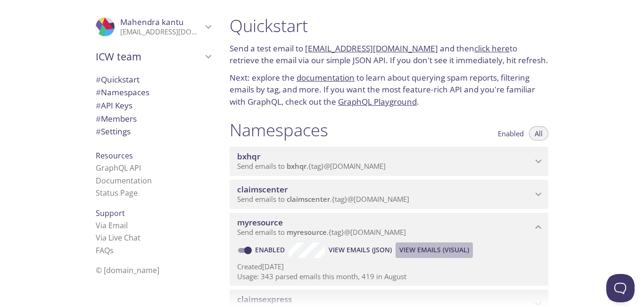 This screenshot has width=644, height=307. What do you see at coordinates (434, 250) in the screenshot?
I see `button: View Emails (Visual)` at bounding box center [434, 250].